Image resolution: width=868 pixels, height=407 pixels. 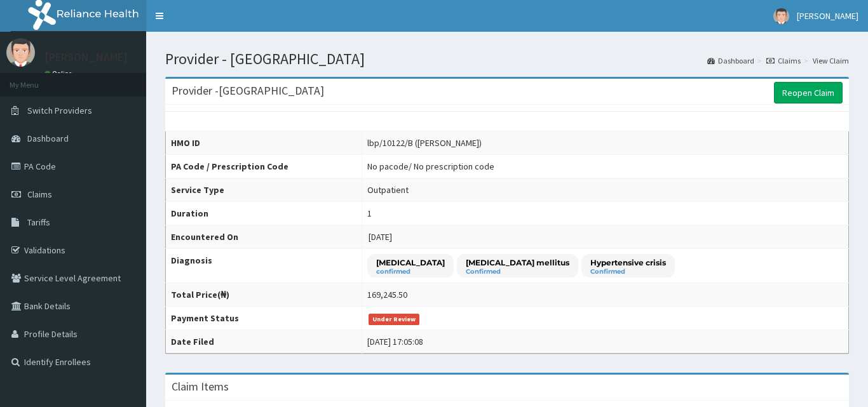 I want to click on th: Diagnosis, so click(x=264, y=266).